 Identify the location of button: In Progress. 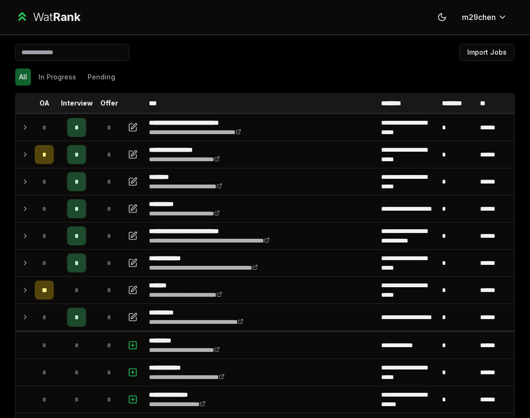
(57, 77).